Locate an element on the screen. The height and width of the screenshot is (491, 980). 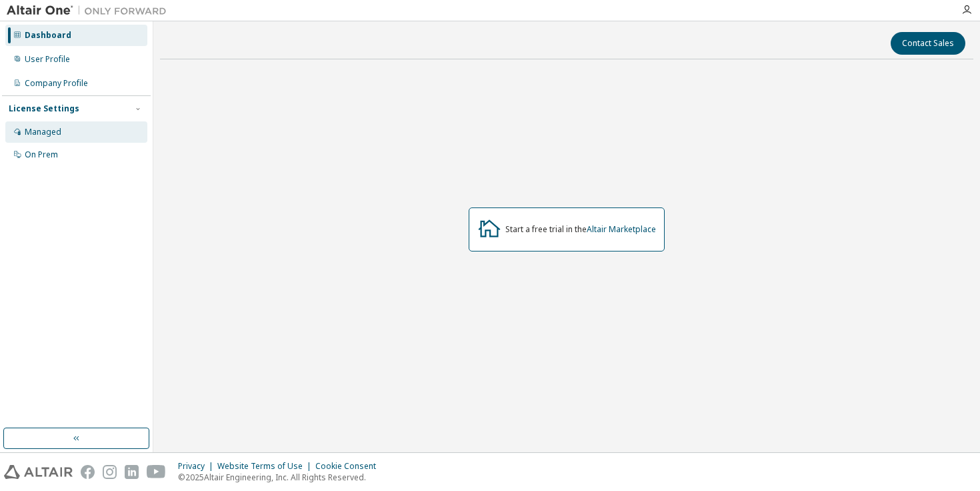
div: Start a free trial in the is located at coordinates (581, 229).